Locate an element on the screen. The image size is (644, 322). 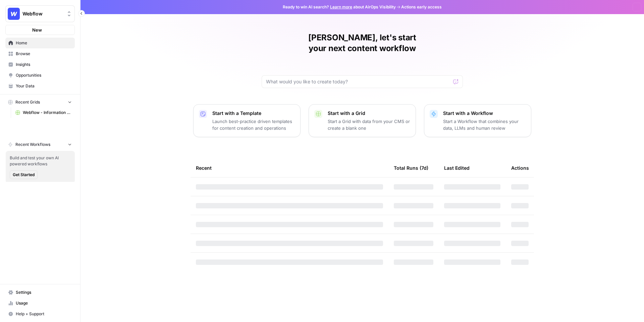
span: Recent Grids is located at coordinates (28, 102).